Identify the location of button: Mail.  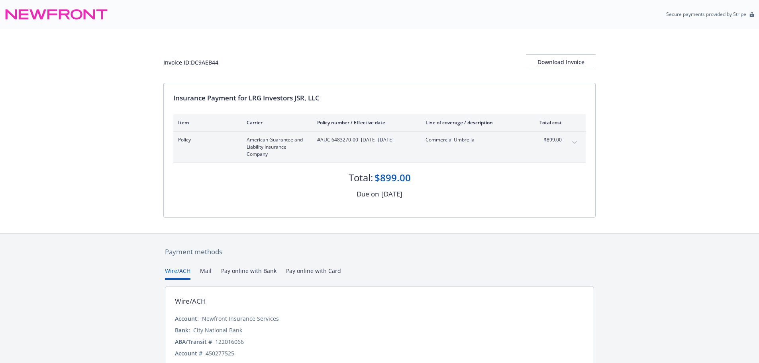
(205, 273).